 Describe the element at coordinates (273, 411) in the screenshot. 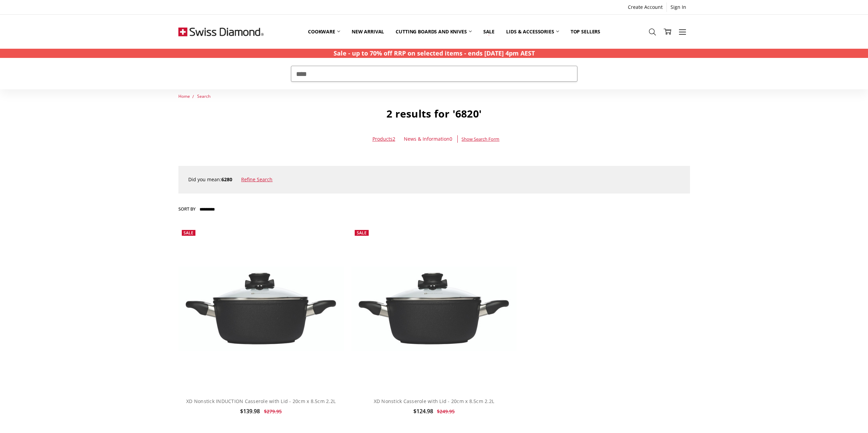

I see `span: $279.95` at that location.